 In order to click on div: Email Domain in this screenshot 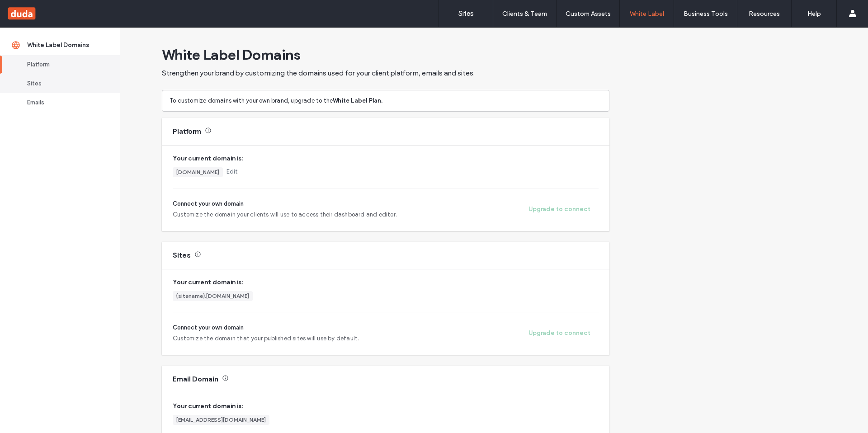, I will do `click(195, 380)`.